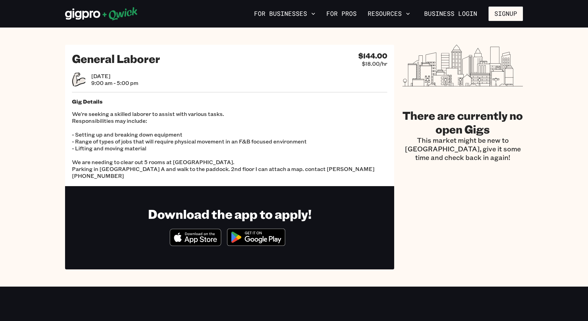 This screenshot has height=321, width=588. I want to click on h4: $144.00, so click(373, 56).